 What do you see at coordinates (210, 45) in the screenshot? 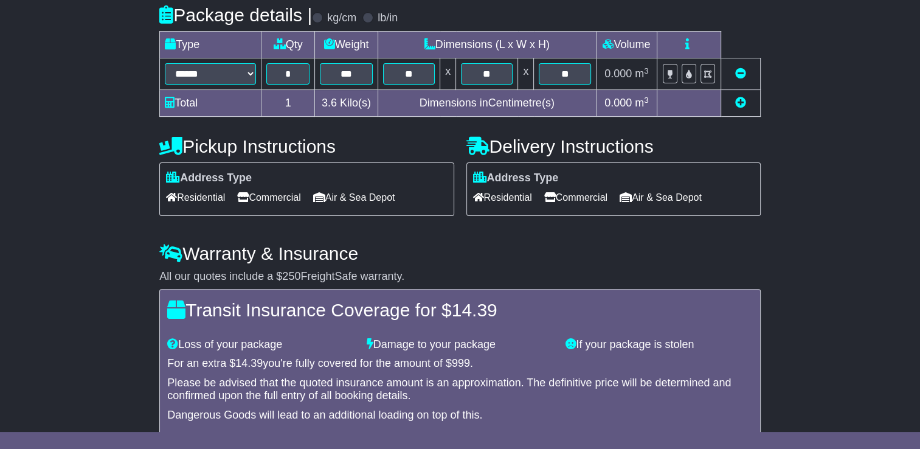
I see `td: Type` at bounding box center [210, 45].